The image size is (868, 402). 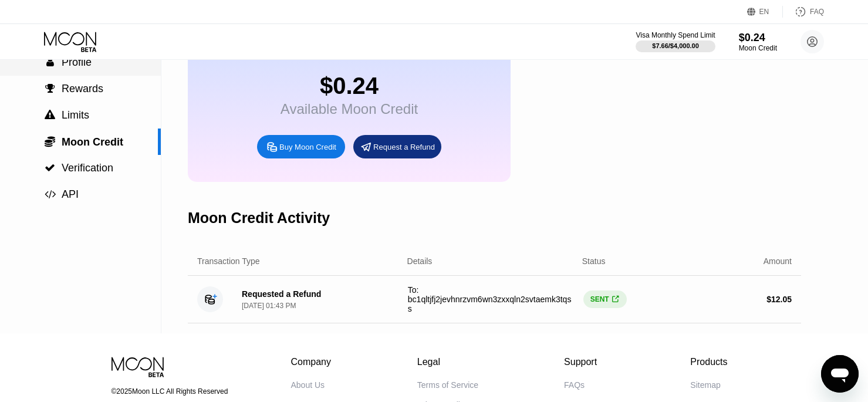 I want to click on div: SENT, so click(x=605, y=299).